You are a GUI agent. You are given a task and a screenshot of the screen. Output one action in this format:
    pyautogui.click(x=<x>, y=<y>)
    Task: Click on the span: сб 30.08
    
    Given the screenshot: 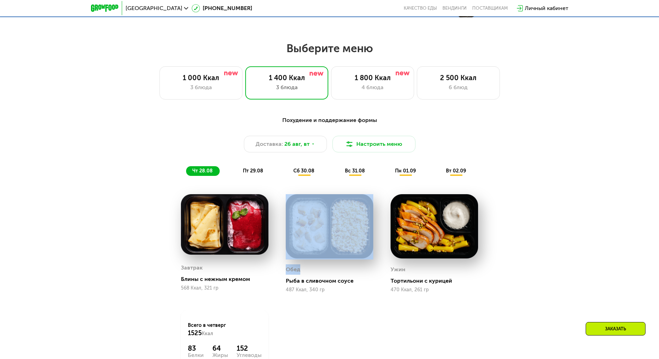 What is the action you would take?
    pyautogui.click(x=304, y=171)
    